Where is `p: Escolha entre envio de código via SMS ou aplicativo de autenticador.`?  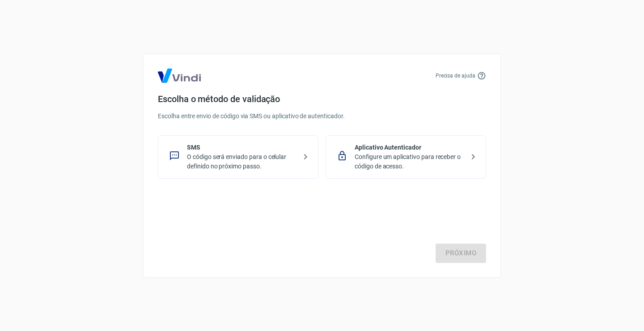
p: Escolha entre envio de código via SMS ou aplicativo de autenticador. is located at coordinates (322, 116).